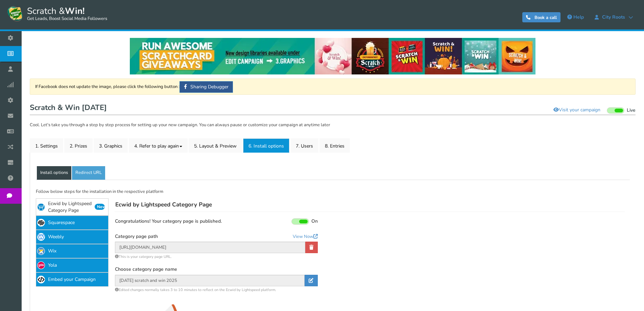 The height and width of the screenshot is (311, 644). Describe the element at coordinates (332, 56) in the screenshot. I see `img: festival-poster-2020.webp` at that location.